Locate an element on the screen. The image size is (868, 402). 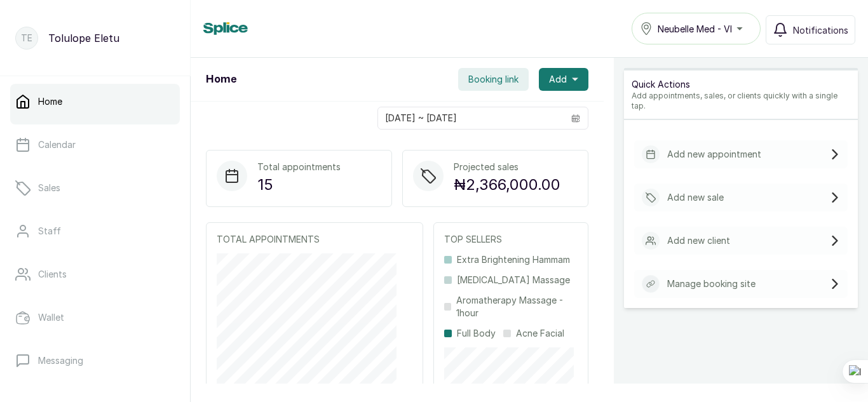
span: Notifications is located at coordinates (820, 30).